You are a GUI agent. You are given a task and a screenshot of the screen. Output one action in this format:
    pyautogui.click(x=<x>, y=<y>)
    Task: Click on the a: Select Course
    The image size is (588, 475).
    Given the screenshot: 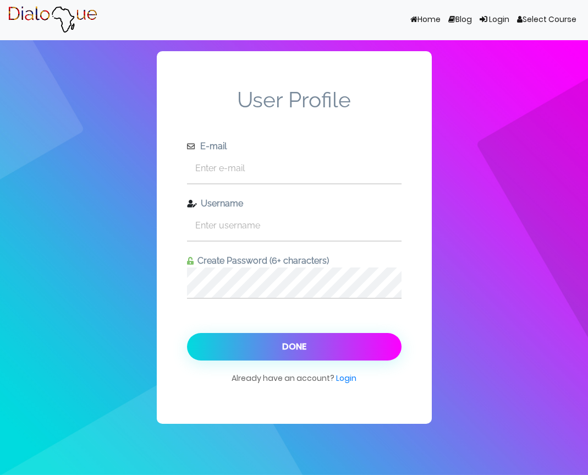 What is the action you would take?
    pyautogui.click(x=547, y=20)
    